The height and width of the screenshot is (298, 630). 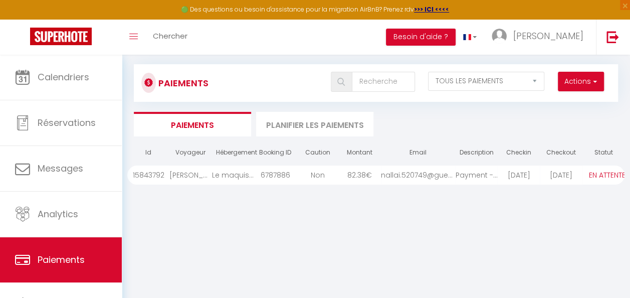 I want to click on span: Analytics, so click(x=58, y=213).